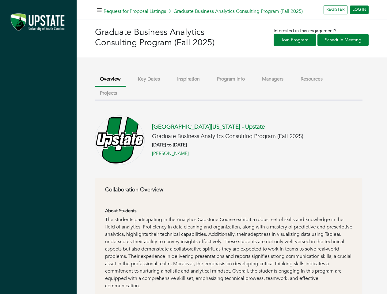 Image resolution: width=387 pixels, height=294 pixels. Describe the element at coordinates (359, 10) in the screenshot. I see `a: LOG IN` at that location.